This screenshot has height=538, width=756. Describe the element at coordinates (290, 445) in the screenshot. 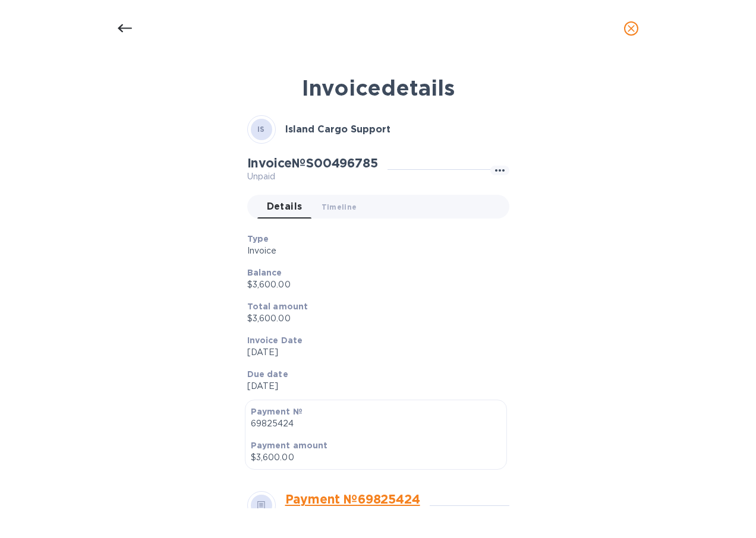

I see `b: Payment amount` at that location.